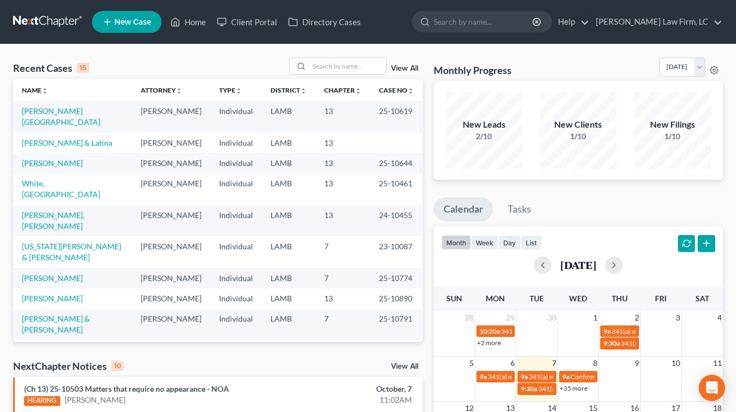  I want to click on span: 10, so click(676, 363).